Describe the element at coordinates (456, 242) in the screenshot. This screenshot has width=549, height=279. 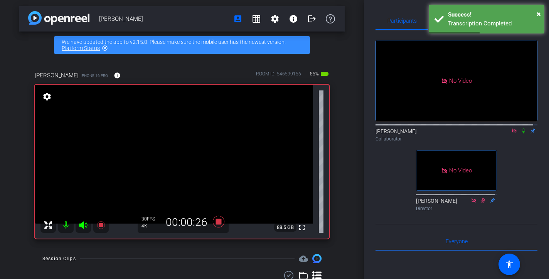
I see `span: Everyone` at that location.